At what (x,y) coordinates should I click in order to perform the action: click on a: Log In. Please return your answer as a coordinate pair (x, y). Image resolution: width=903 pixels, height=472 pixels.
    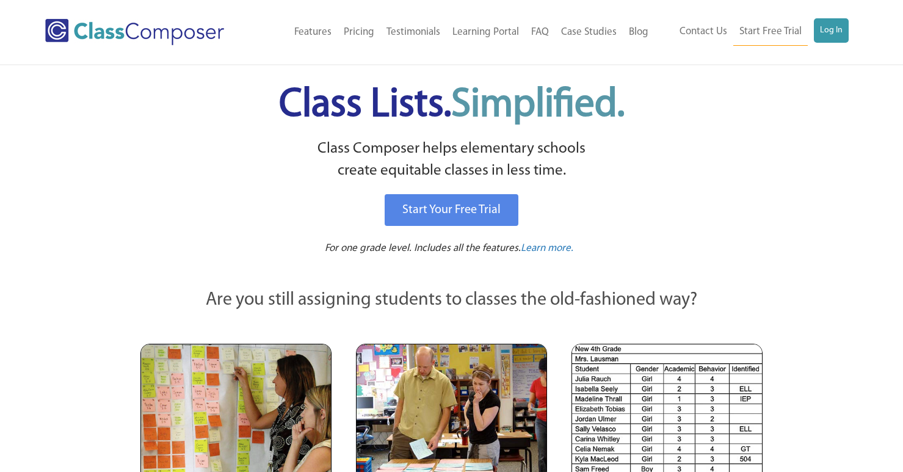
    Looking at the image, I should click on (831, 31).